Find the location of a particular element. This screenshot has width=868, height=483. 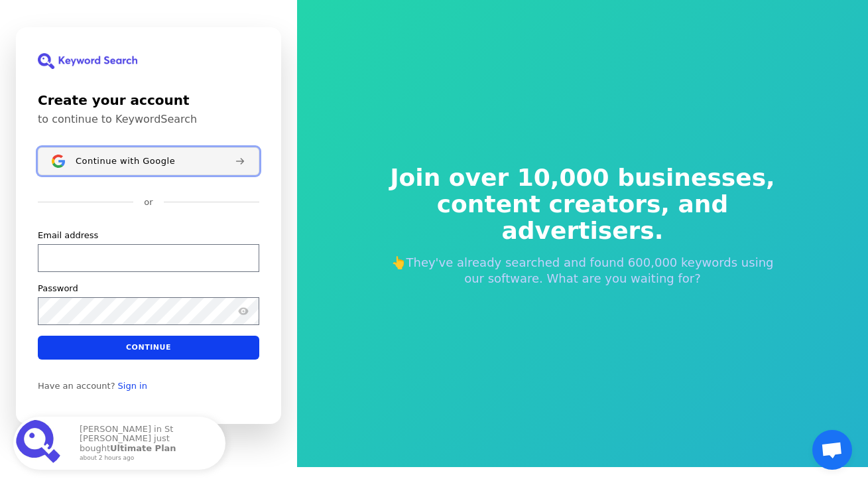

span: Join over 10,000 businesses, is located at coordinates (583, 178).